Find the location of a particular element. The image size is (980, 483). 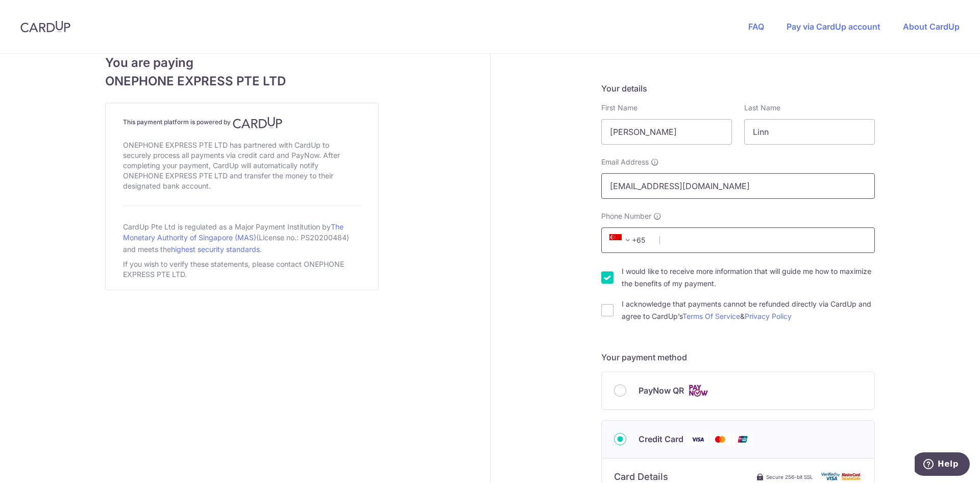

div: ONEPHONE EXPRESS PTE LTD has partnered with CardUp to securely process all payments via credit ca... is located at coordinates (242, 166).